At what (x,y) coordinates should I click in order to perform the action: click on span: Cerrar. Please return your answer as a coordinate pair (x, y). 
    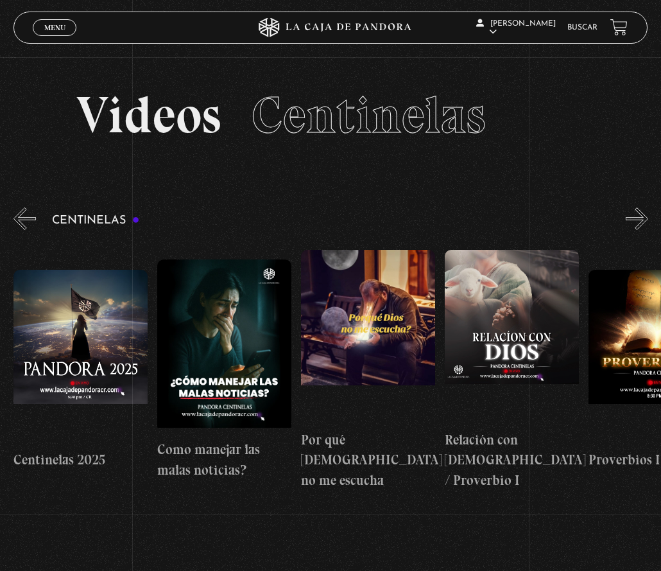
    Looking at the image, I should click on (55, 39).